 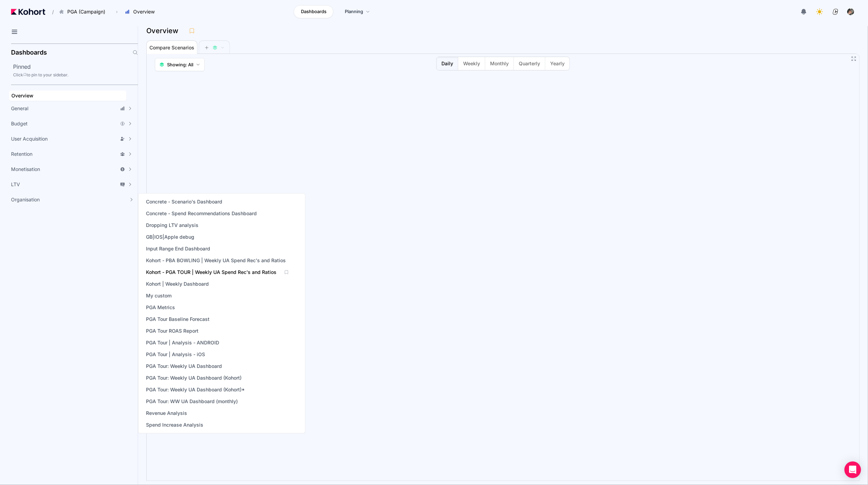 What do you see at coordinates (184, 366) in the screenshot?
I see `a: PGA Tour: Weekly UA Dashboard` at bounding box center [184, 366].